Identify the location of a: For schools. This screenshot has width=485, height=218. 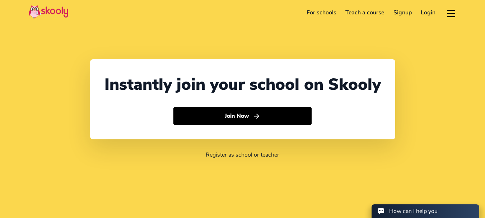
(321, 13).